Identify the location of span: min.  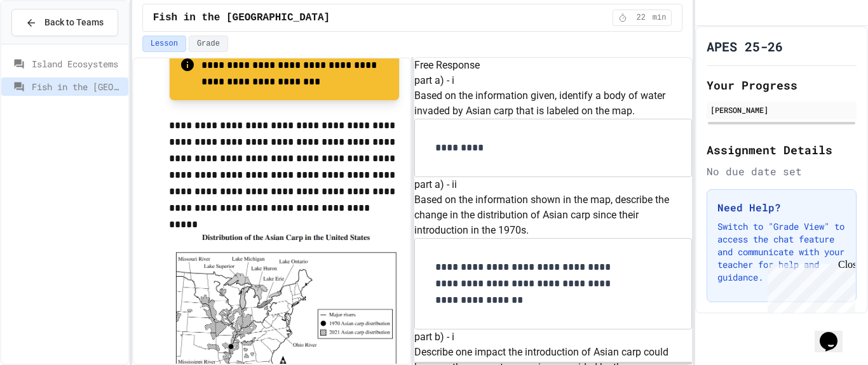
(659, 18).